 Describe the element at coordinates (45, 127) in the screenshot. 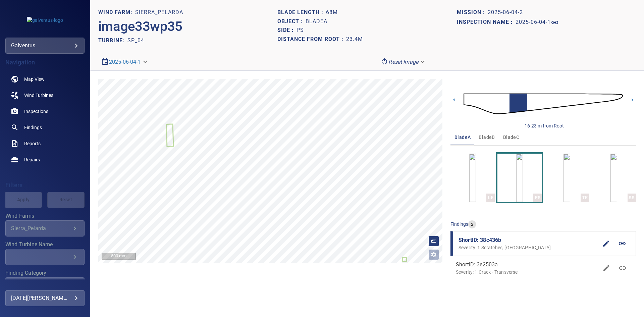

I see `a: findings noActive` at that location.